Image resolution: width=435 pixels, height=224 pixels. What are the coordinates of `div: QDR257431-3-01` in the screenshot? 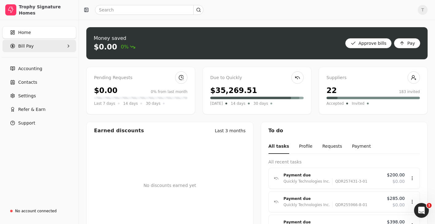 It's located at (350, 181).